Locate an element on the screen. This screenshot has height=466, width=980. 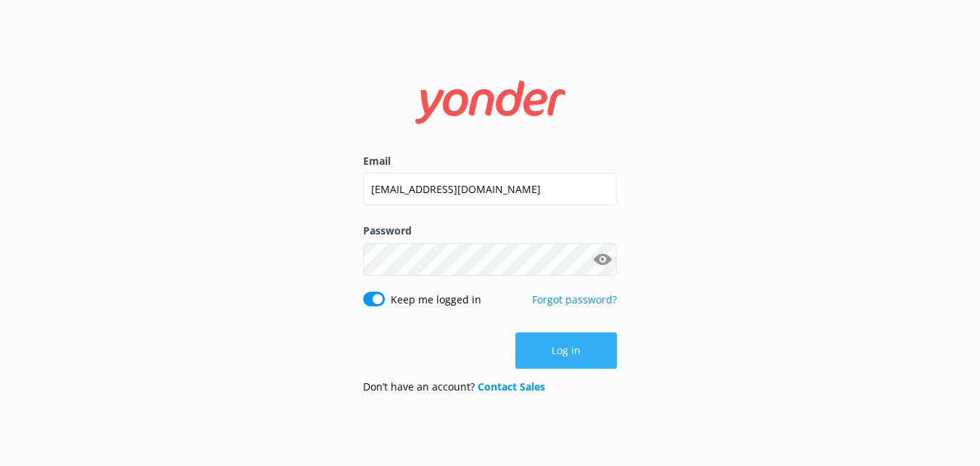
button: Log in is located at coordinates (566, 351).